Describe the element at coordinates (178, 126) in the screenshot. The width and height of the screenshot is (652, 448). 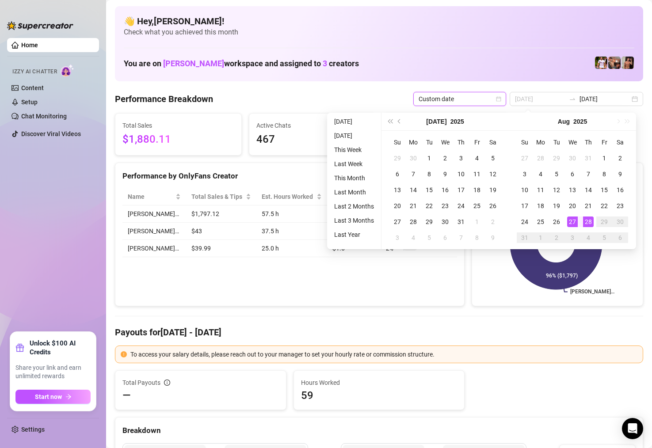
I see `span: Total Sales` at that location.